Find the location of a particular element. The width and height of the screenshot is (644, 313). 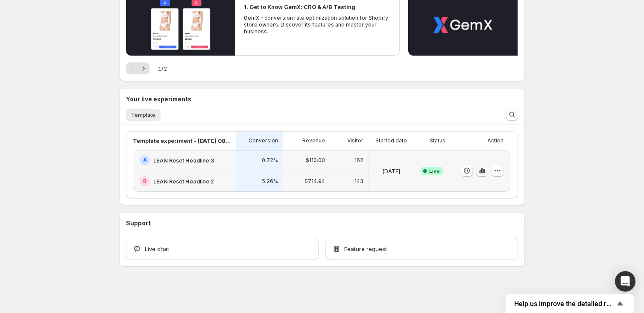

p: 162 is located at coordinates (359, 160).